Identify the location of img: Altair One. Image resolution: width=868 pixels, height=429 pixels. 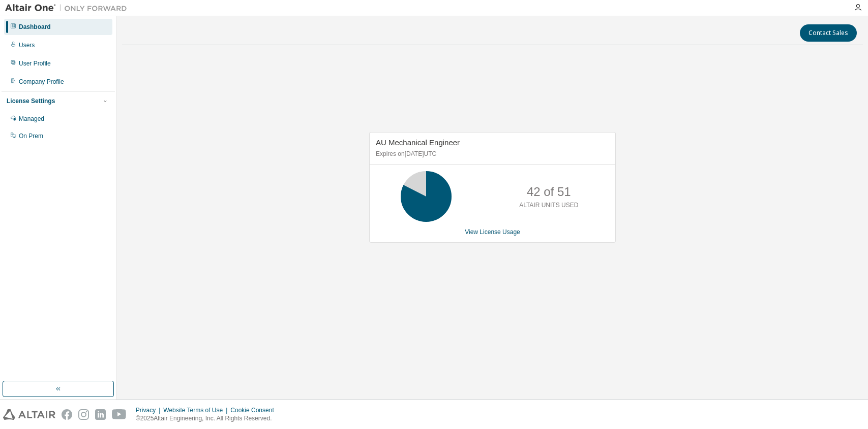
(68, 8).